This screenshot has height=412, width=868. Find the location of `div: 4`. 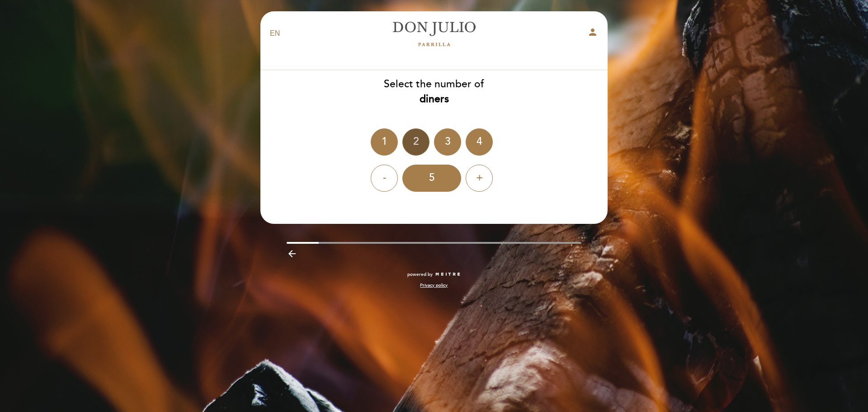

div: 4 is located at coordinates (480, 142).